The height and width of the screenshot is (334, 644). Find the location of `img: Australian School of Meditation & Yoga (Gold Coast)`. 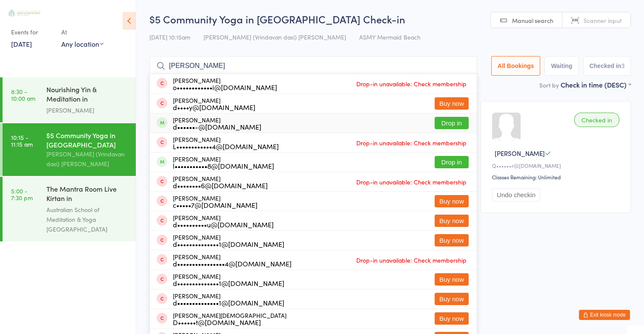

img: Australian School of Meditation & Yoga (Gold Coast) is located at coordinates (24, 13).